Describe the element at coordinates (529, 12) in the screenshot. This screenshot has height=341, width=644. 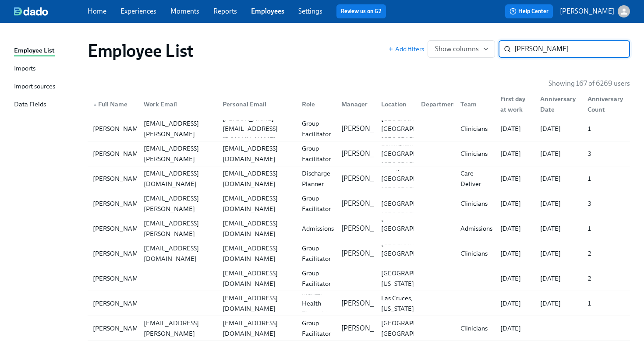
I see `button: Help Center` at that location.